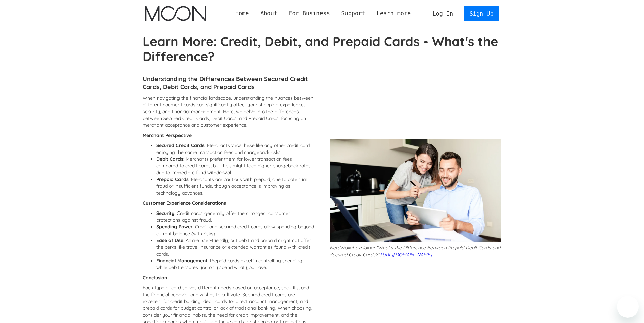 Image resolution: width=644 pixels, height=323 pixels. Describe the element at coordinates (309, 13) in the screenshot. I see `div: For Business` at that location.